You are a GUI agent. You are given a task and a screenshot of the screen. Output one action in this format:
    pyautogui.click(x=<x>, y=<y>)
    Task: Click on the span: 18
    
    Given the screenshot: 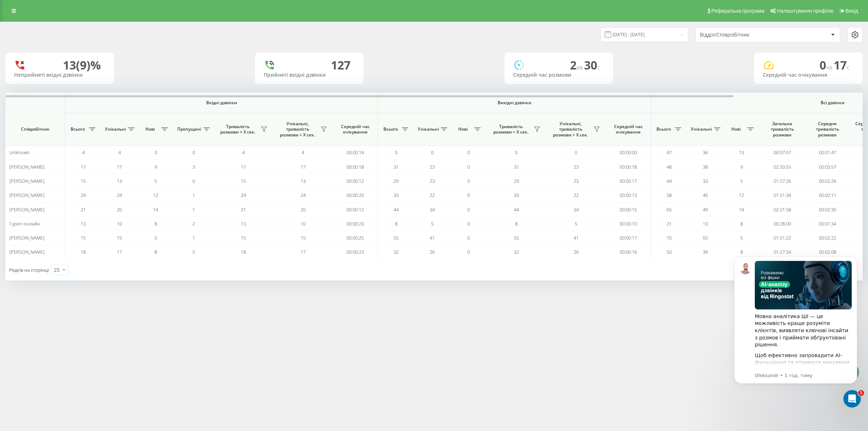 What is the action you would take?
    pyautogui.click(x=83, y=252)
    